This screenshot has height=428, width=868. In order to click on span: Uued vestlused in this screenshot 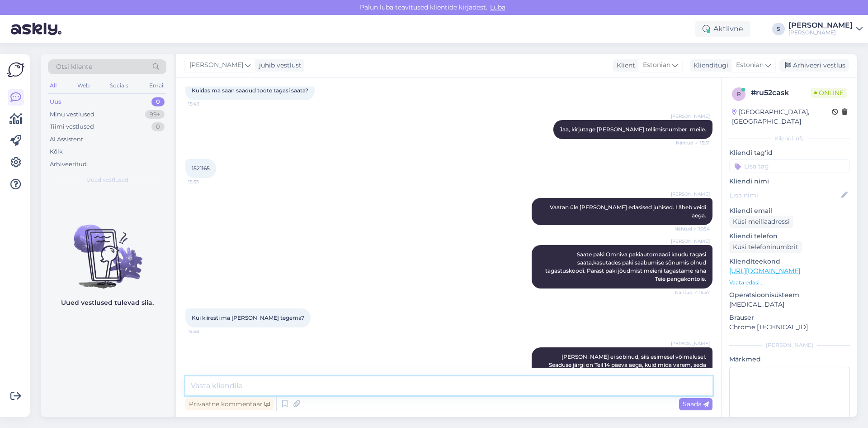, I will do `click(107, 179)`.